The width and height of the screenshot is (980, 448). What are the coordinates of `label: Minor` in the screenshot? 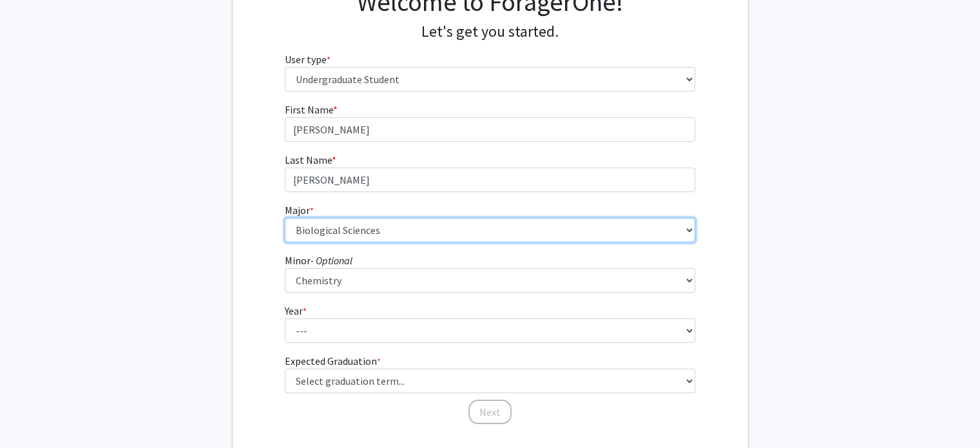 It's located at (319, 260).